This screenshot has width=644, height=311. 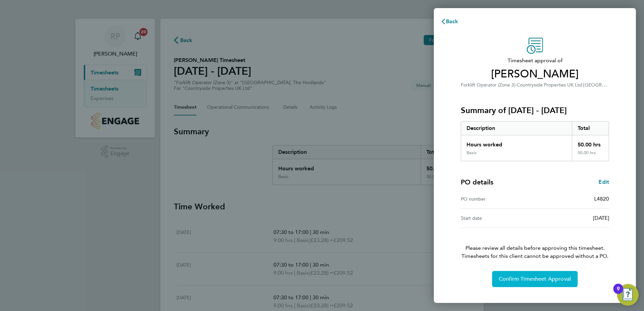 What do you see at coordinates (549, 85) in the screenshot?
I see `span: Countryside Properties UK Ltd` at bounding box center [549, 85].